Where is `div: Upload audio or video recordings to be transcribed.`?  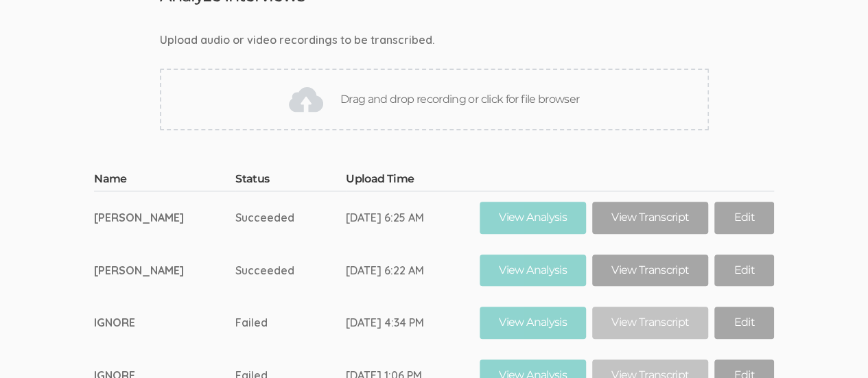 div: Upload audio or video recordings to be transcribed. is located at coordinates (434, 40).